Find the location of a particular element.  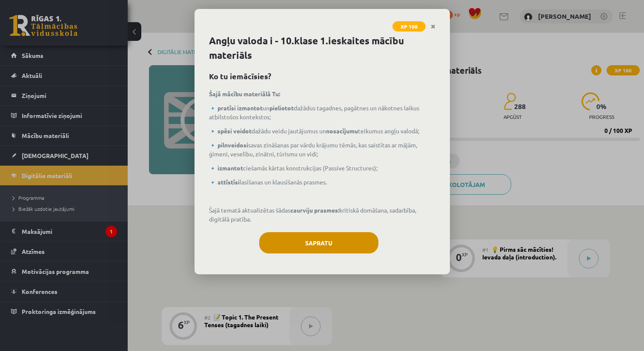

p: Šajā tematā aktualizētas šādas kritiskā domāšana, sadarbība, digitālā pratība. is located at coordinates (322, 215).